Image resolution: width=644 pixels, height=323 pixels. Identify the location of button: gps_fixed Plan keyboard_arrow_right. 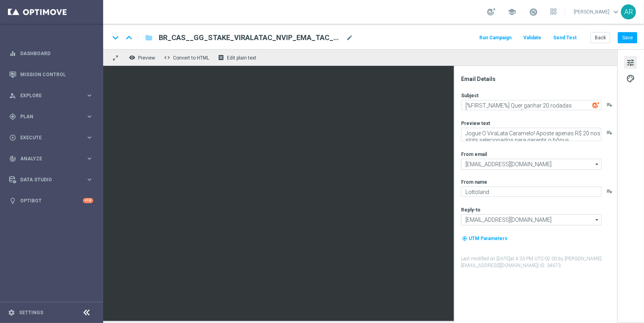
(51, 117).